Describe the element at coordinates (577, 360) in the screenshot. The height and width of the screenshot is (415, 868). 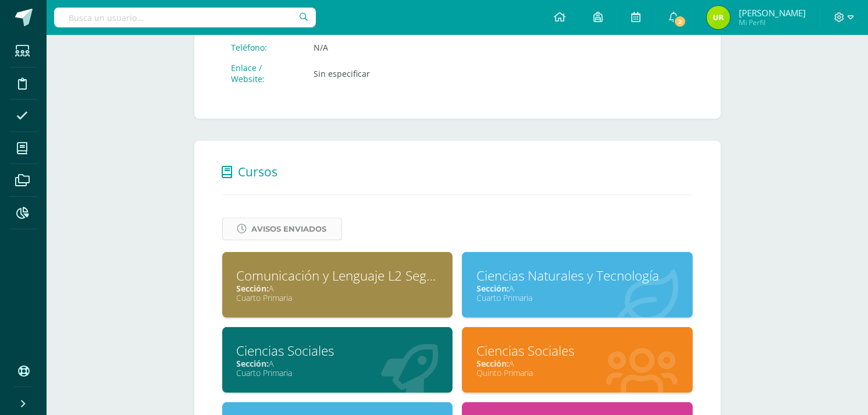
I see `a: Ciencias SocialesSección:AQuinto Primaria` at that location.